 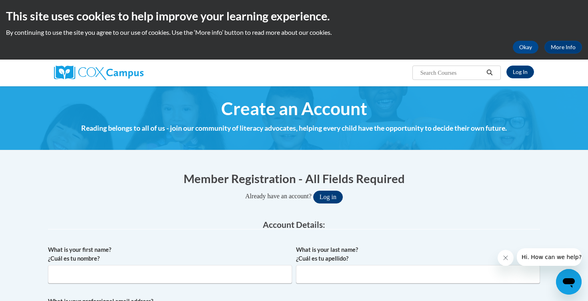 What do you see at coordinates (278, 196) in the screenshot?
I see `span: Already have an account?` at bounding box center [278, 196].